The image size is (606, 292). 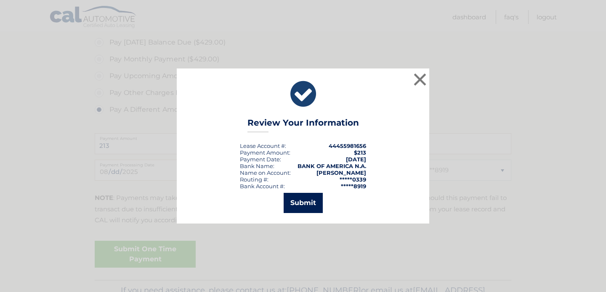 What do you see at coordinates (263, 146) in the screenshot?
I see `div: Lease Account #:` at bounding box center [263, 146].